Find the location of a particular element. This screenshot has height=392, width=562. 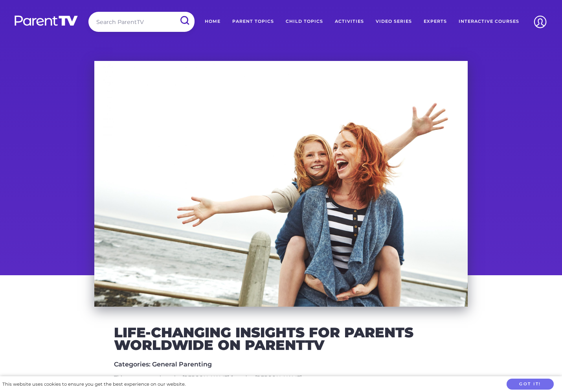

a: Video Series is located at coordinates (394, 22).